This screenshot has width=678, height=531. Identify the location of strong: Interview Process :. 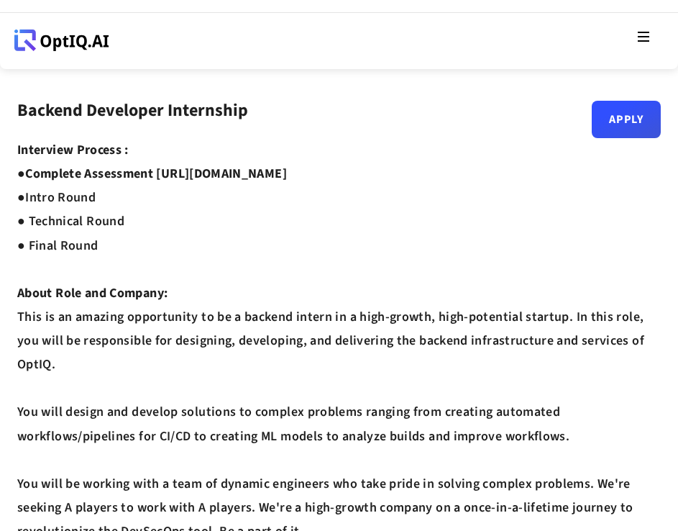
(73, 150).